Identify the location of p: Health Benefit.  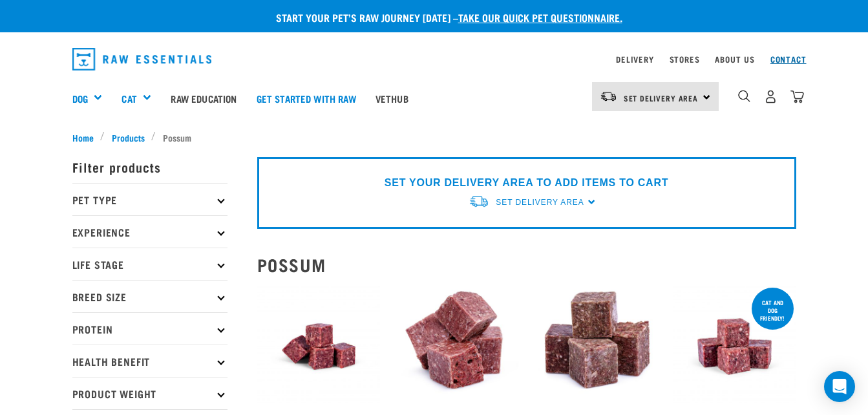
(150, 361).